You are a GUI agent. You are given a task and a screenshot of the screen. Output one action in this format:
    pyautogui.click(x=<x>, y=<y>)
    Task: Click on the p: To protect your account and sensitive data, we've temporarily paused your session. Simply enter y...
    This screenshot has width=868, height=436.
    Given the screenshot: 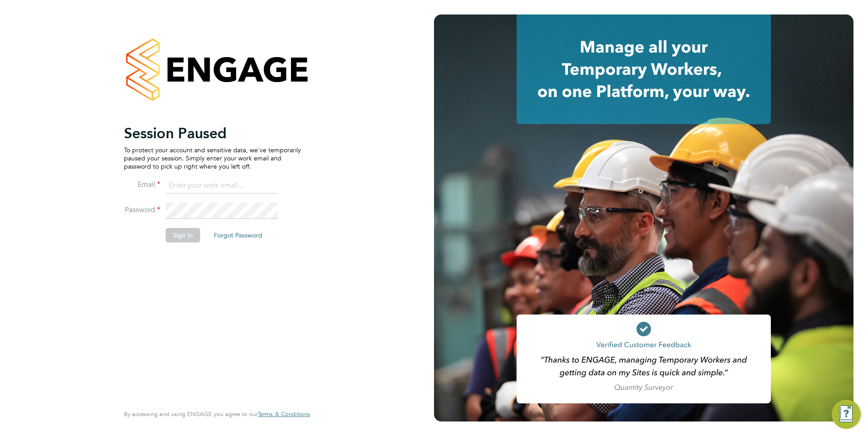 What is the action you would take?
    pyautogui.click(x=212, y=158)
    